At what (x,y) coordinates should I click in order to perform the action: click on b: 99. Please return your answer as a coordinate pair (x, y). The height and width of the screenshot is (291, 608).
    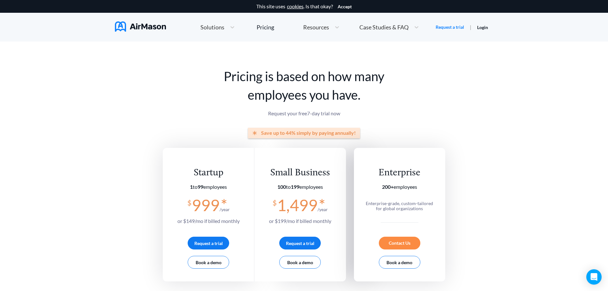
    Looking at the image, I should click on (200, 186).